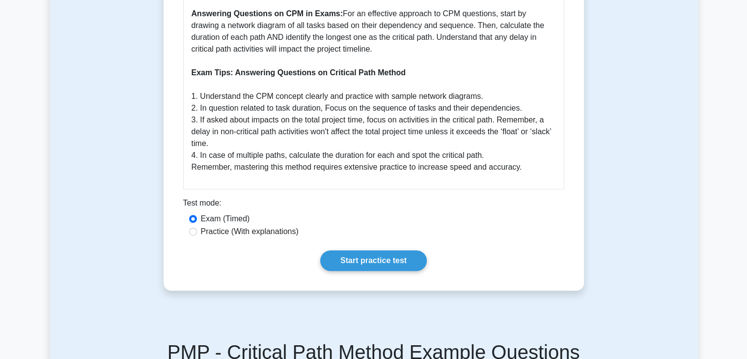 This screenshot has width=747, height=359. I want to click on b: Answering Questions on CPM in Exams:, so click(267, 13).